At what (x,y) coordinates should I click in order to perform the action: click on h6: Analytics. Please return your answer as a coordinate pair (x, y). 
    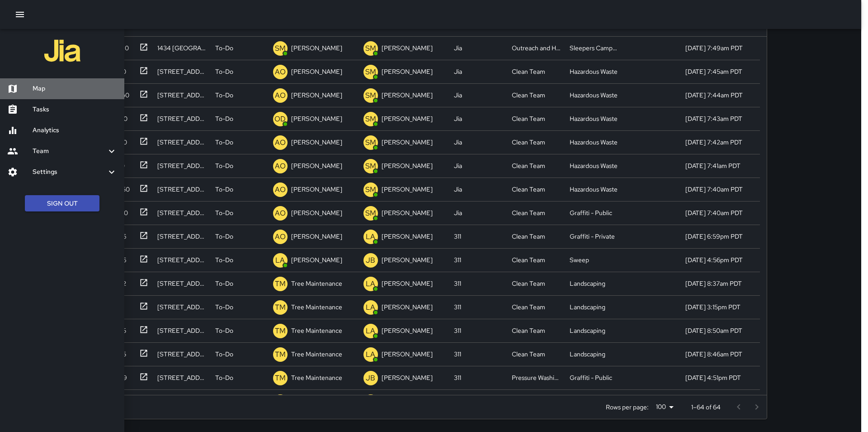
    Looking at the image, I should click on (75, 130).